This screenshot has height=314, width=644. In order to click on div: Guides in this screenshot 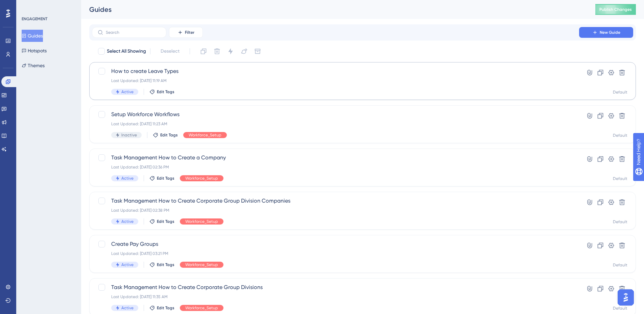, I will do `click(333, 10)`.